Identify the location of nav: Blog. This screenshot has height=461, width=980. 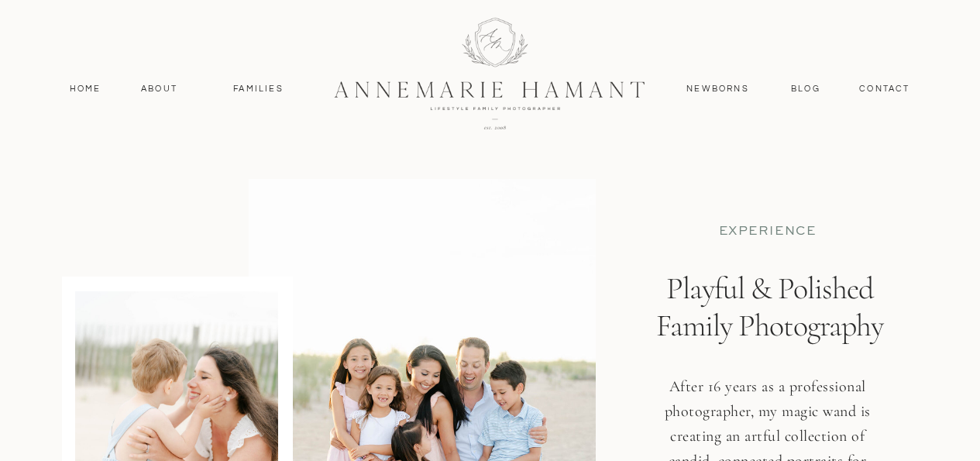
(806, 89).